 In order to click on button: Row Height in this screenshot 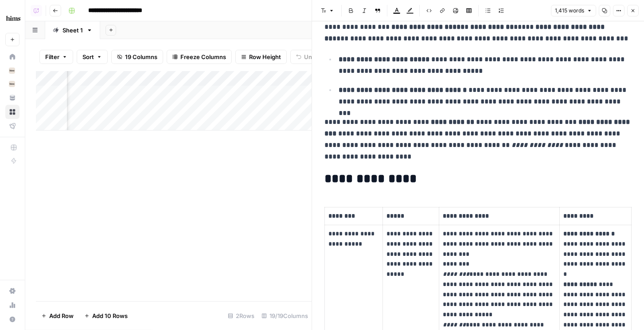, I will do `click(261, 57)`.